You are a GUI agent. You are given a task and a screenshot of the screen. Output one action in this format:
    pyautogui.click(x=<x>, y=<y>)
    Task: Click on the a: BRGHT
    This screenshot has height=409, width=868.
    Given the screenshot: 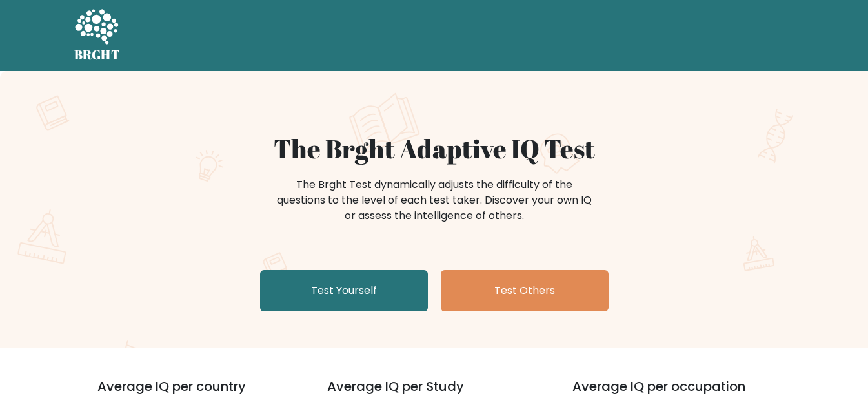 What is the action you would take?
    pyautogui.click(x=97, y=35)
    